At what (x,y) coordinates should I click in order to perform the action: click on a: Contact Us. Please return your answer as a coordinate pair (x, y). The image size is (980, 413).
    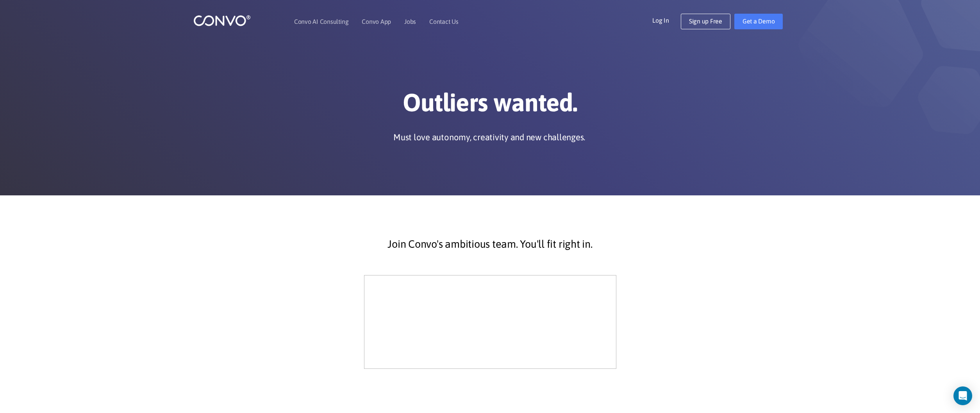
    Looking at the image, I should click on (443, 22).